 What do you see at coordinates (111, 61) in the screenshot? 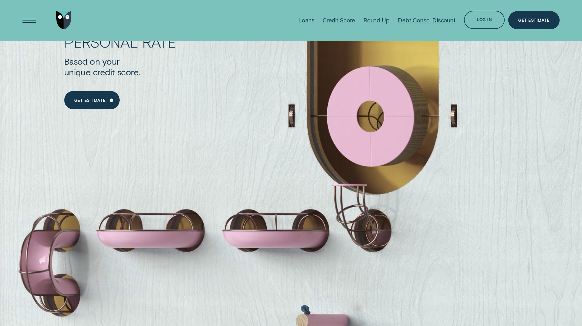
I see `div: your` at bounding box center [111, 61].